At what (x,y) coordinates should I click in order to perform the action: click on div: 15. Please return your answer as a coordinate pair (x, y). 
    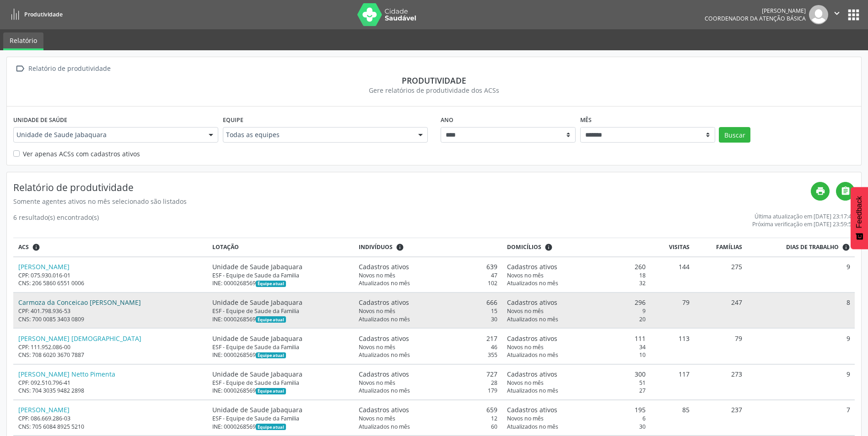
    Looking at the image, I should click on (428, 311).